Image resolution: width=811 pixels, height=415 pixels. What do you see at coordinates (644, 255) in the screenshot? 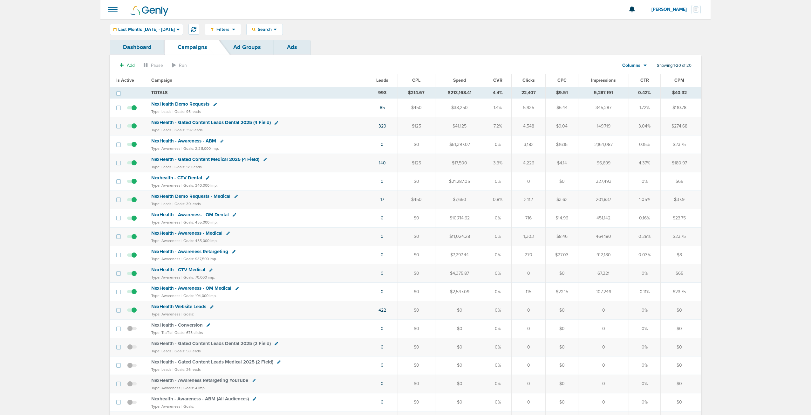
I see `td: 0.03%` at bounding box center [644, 255].